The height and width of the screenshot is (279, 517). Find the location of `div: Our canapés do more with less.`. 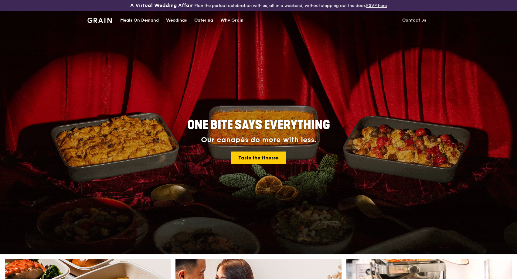

div: Our canapés do more with less. is located at coordinates (259, 140).